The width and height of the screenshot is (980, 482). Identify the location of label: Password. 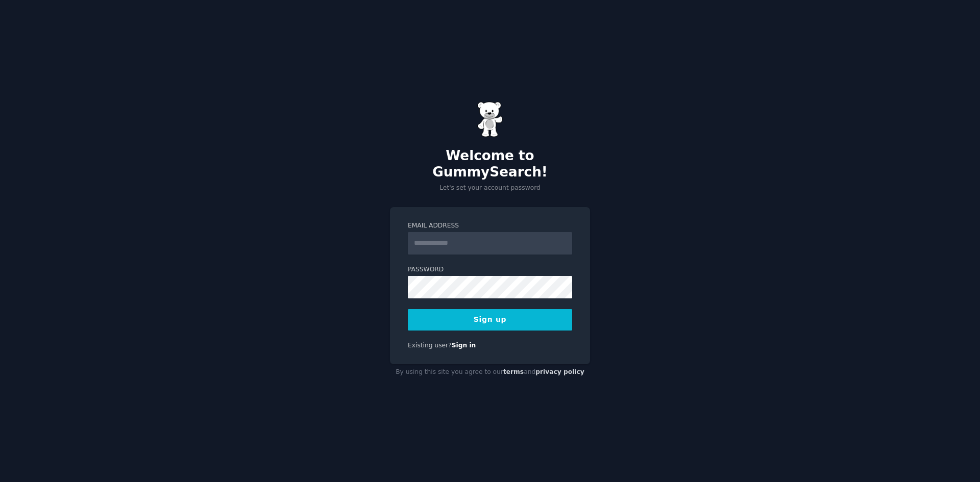
(490, 270).